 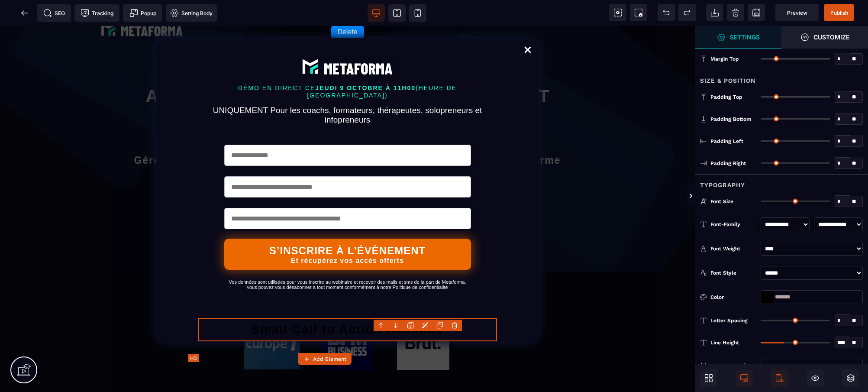 What do you see at coordinates (725, 343) in the screenshot?
I see `span: Line Height` at bounding box center [725, 343].